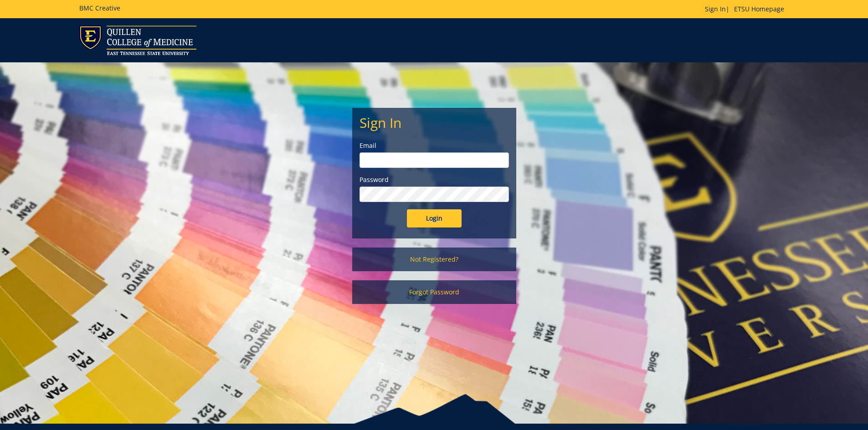 Image resolution: width=868 pixels, height=430 pixels. What do you see at coordinates (138, 40) in the screenshot?
I see `img: ETSU logo` at bounding box center [138, 40].